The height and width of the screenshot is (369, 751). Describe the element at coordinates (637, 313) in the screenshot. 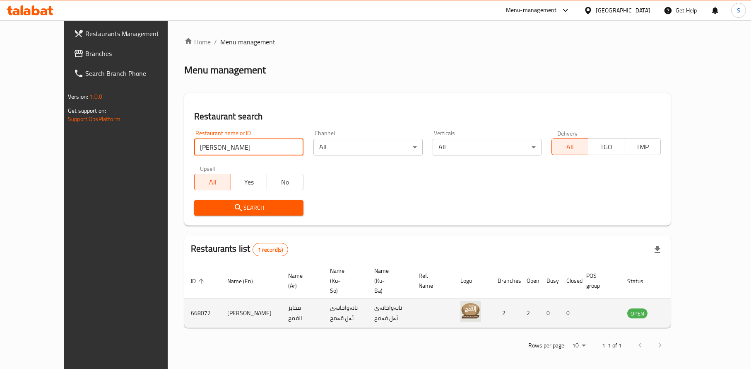

I see `div: OPEN` at that location.